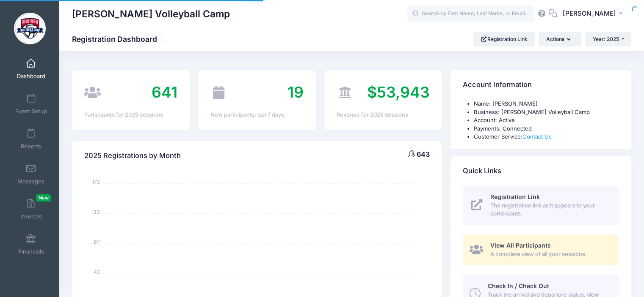 This screenshot has height=297, width=644. Describe the element at coordinates (43, 198) in the screenshot. I see `span: New` at that location.